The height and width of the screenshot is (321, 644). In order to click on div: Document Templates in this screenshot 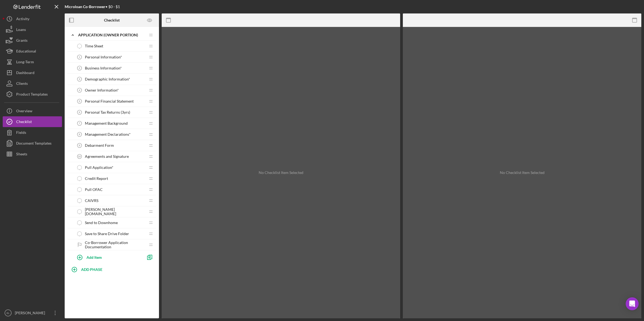, I will do `click(33, 144)`.